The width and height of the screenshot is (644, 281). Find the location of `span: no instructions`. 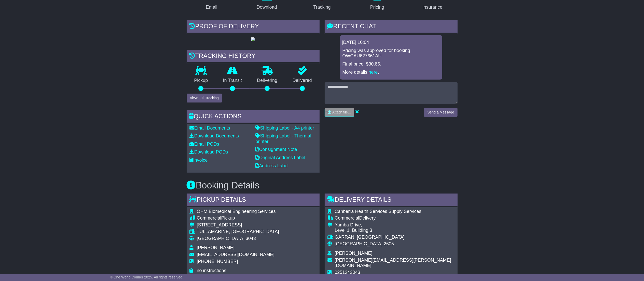

span: no instructions is located at coordinates (212, 270).